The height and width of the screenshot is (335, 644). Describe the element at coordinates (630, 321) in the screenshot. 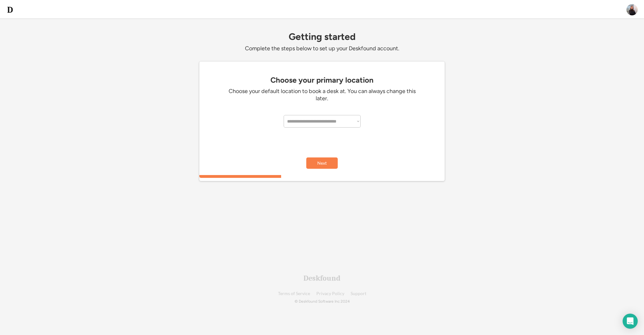

I see `div: Open Intercom Messenger` at that location.